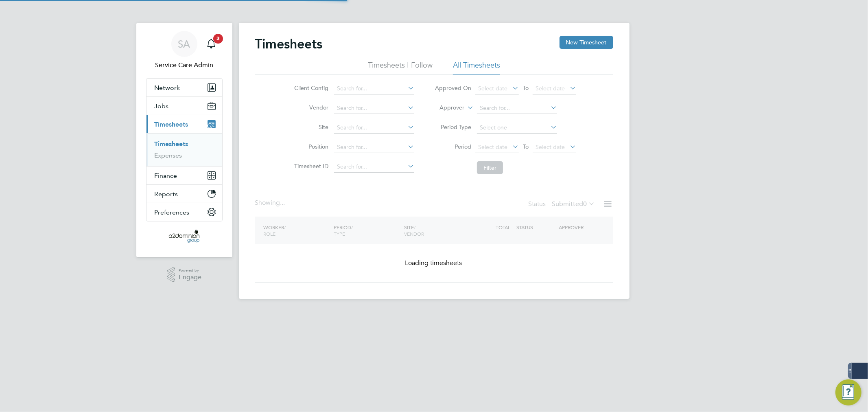  I want to click on button: New Timesheet, so click(586, 42).